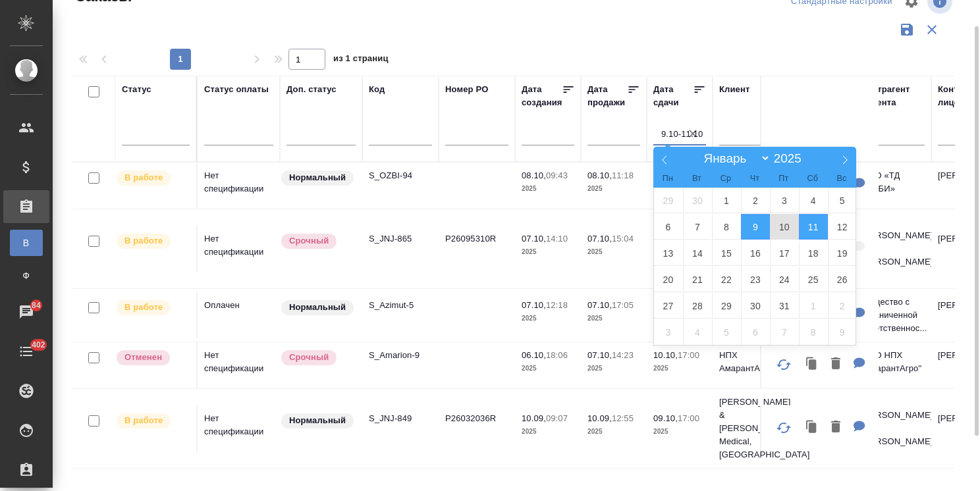  What do you see at coordinates (726, 332) in the screenshot?
I see `span: Ноябрь 5, 2025` at bounding box center [726, 332].